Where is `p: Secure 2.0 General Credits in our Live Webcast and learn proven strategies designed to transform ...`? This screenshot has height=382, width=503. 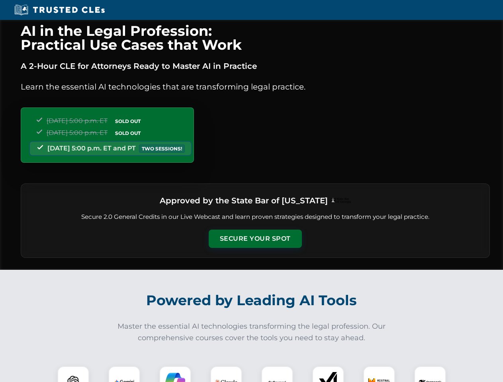 p: Secure 2.0 General Credits in our Live Webcast and learn proven strategies designed to transform ... is located at coordinates (255, 217).